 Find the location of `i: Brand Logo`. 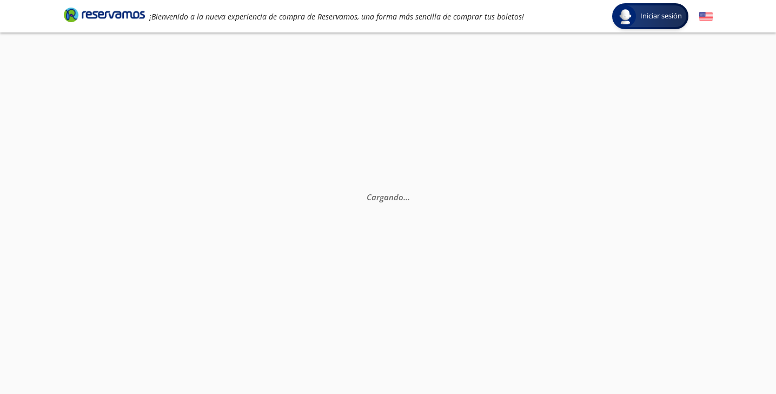

i: Brand Logo is located at coordinates (104, 15).